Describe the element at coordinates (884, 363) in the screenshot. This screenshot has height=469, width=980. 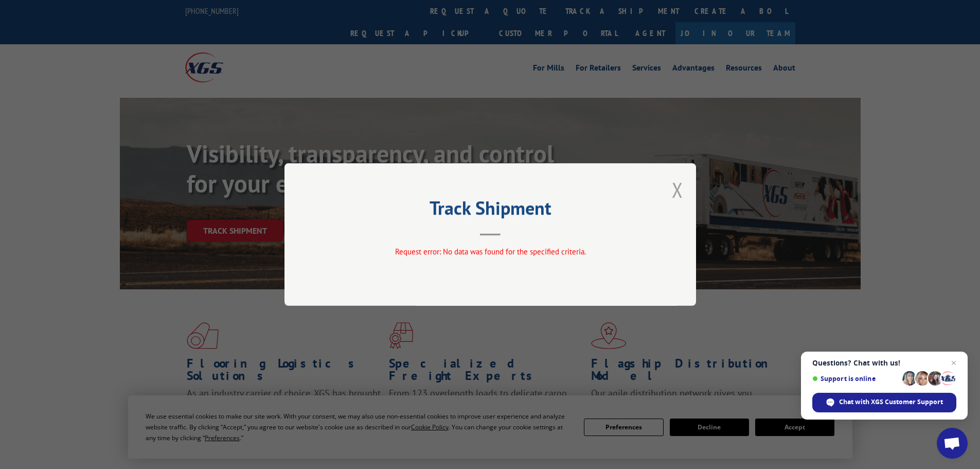
I see `span: Questions? Chat with us!` at that location.